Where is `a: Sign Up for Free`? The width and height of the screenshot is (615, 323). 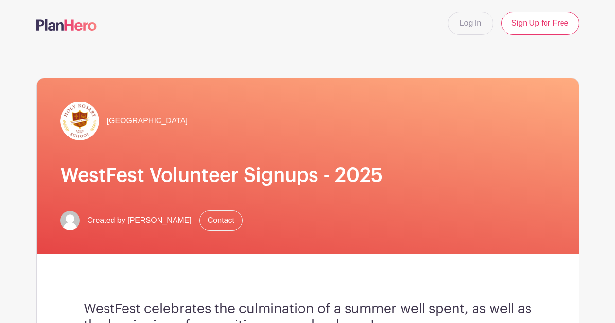 a: Sign Up for Free is located at coordinates (539, 23).